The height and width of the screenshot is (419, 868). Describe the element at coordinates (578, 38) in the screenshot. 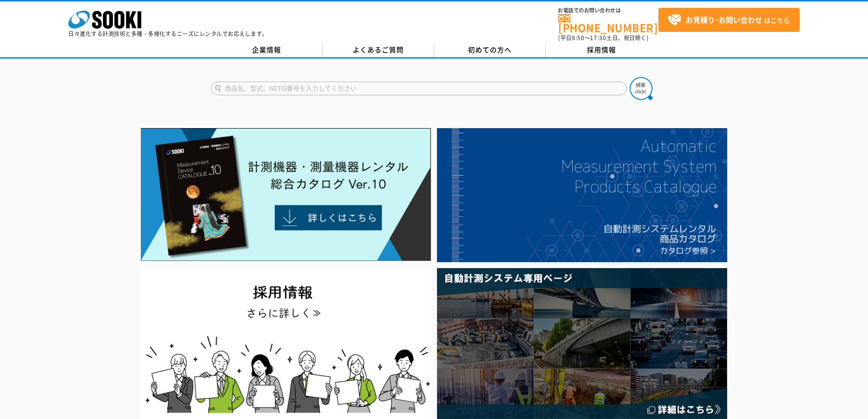

I see `span: 8:50` at that location.